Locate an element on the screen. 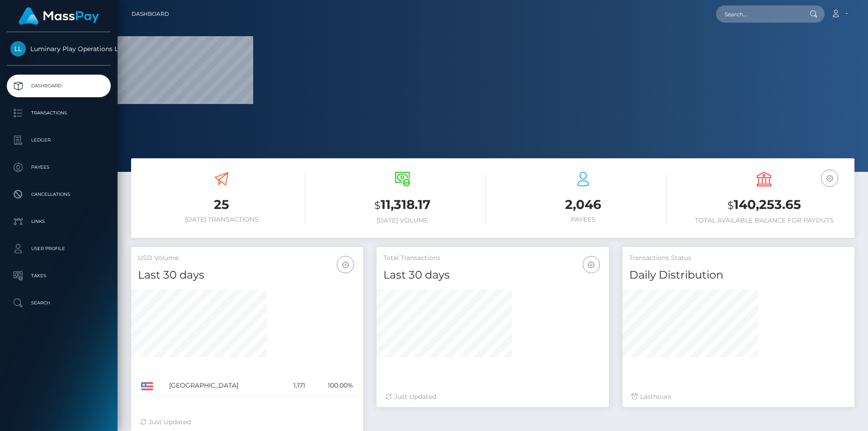  h4: Daily Distribution is located at coordinates (738, 275).